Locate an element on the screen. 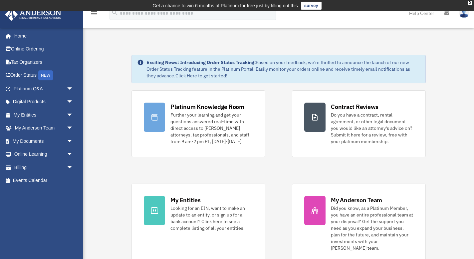 The image size is (474, 259). div: Did you know, as a Platinum Member, you have an entire professional team at your disposal? Get th... is located at coordinates (372, 228).